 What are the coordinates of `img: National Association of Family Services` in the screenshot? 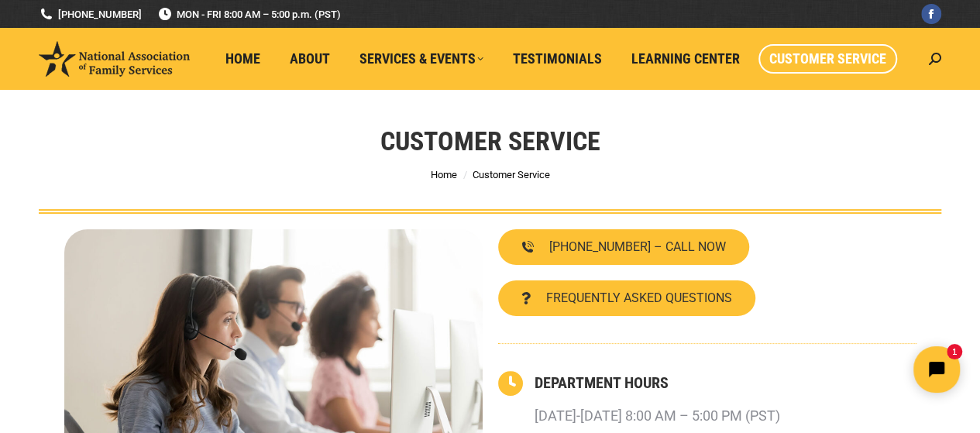 It's located at (114, 59).